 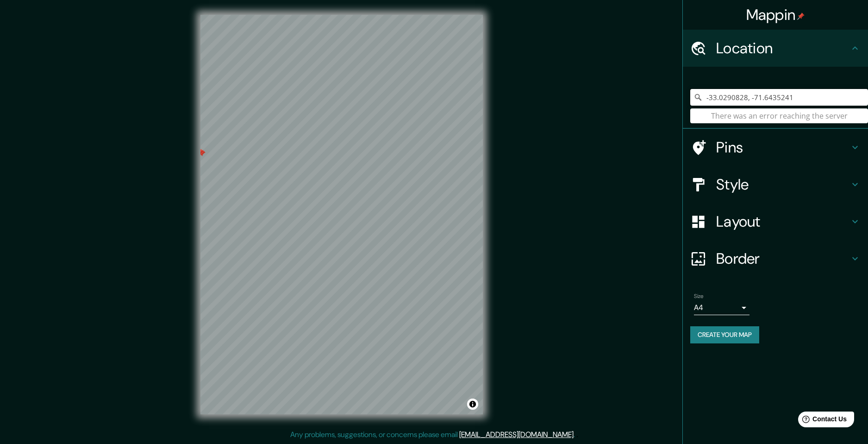 What do you see at coordinates (783, 184) in the screenshot?
I see `h4: Style` at bounding box center [783, 184].